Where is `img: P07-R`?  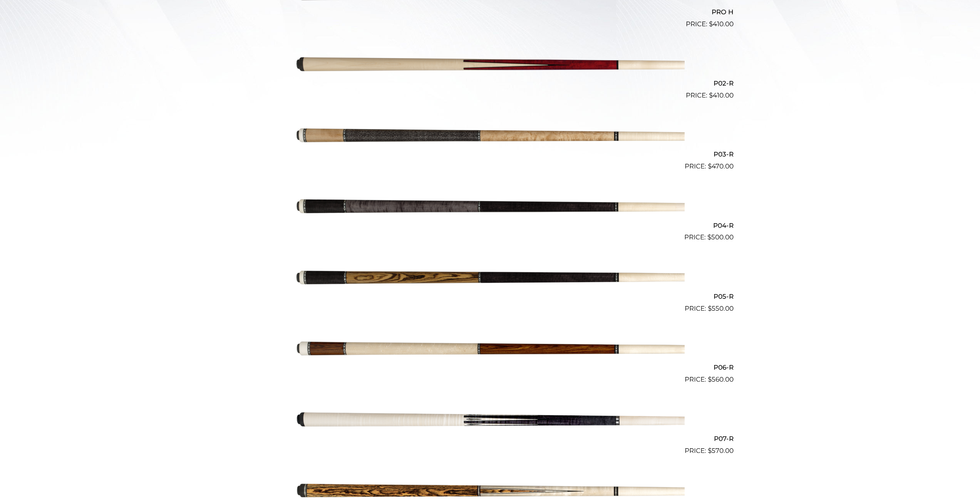 img: P07-R is located at coordinates (490, 420).